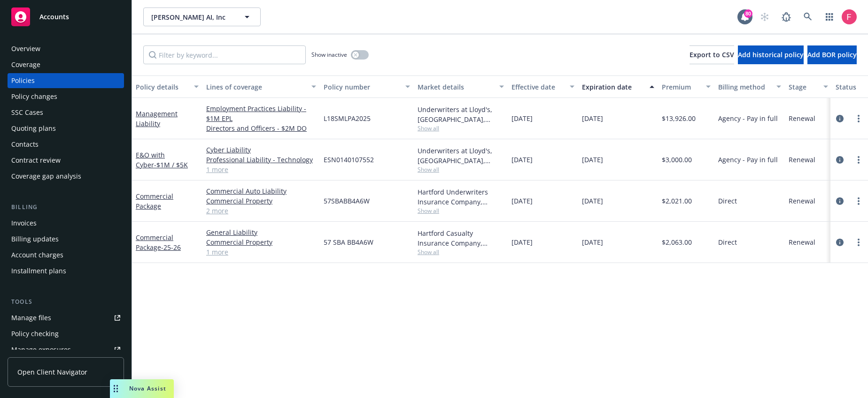 Image resolution: width=868 pixels, height=398 pixels. What do you see at coordinates (26, 64) in the screenshot?
I see `div: Coverage` at bounding box center [26, 64].